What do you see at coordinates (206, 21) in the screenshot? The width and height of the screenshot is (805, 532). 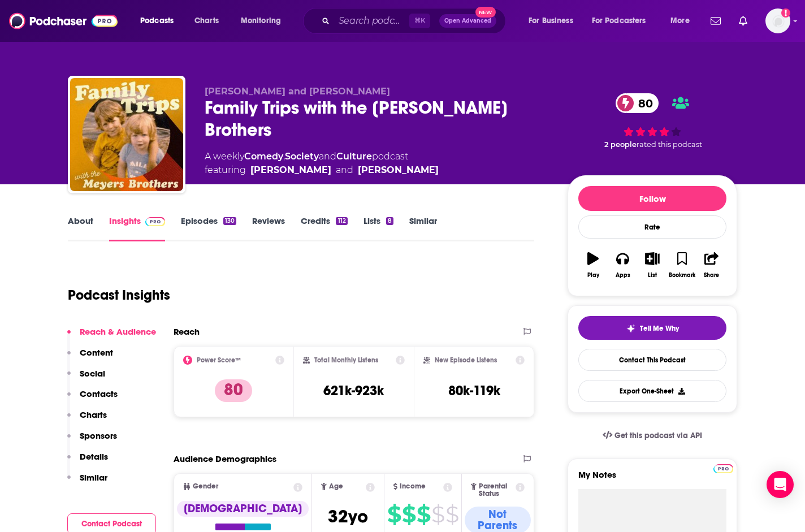 I see `span: Charts` at bounding box center [206, 21].